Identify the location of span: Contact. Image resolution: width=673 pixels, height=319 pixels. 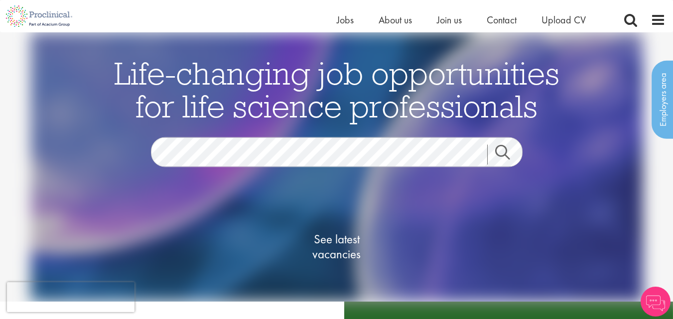
(502, 20).